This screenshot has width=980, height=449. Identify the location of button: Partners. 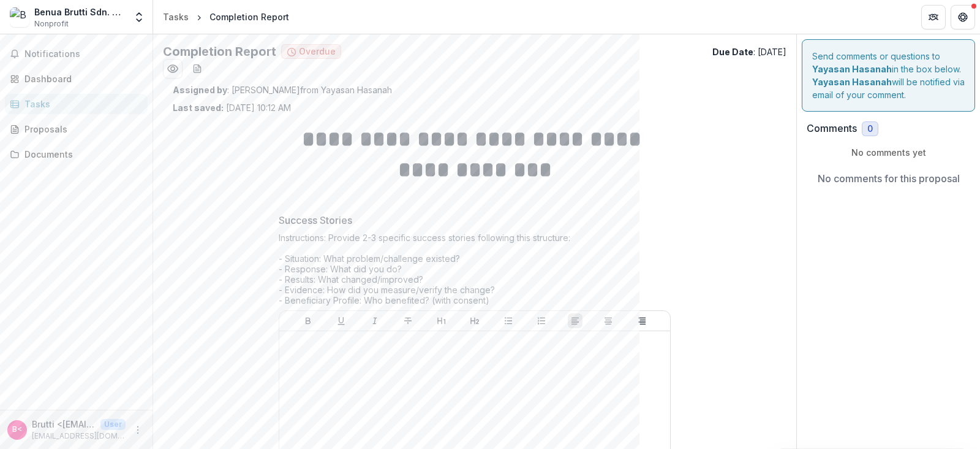
(933, 17).